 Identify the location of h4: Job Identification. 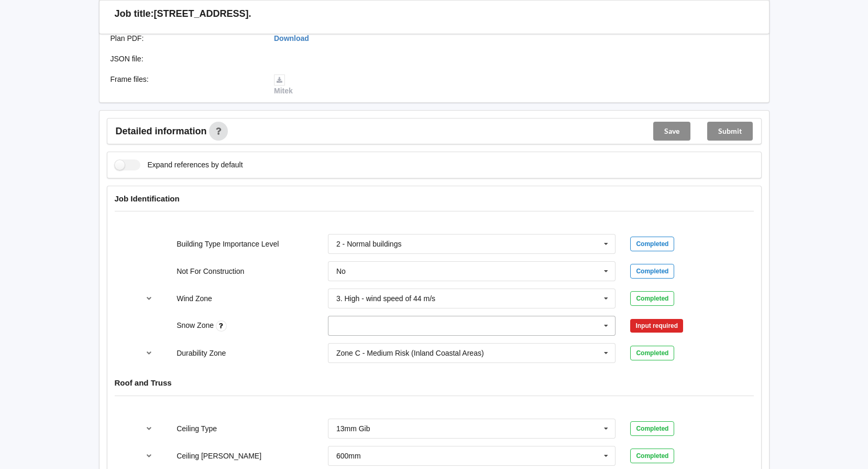
(435, 198).